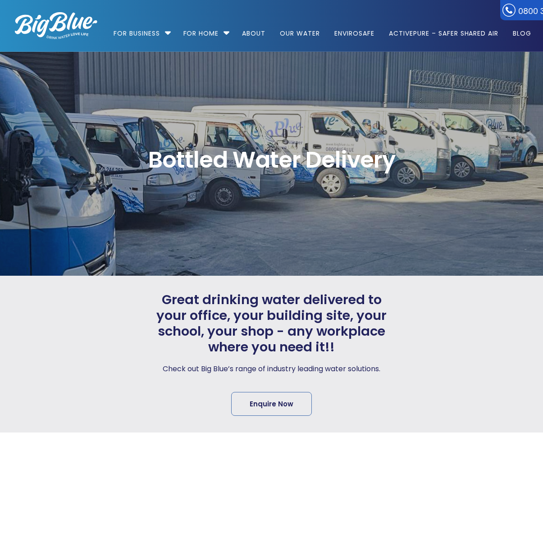 The image size is (543, 560). Describe the element at coordinates (56, 26) in the screenshot. I see `a: logo` at that location.